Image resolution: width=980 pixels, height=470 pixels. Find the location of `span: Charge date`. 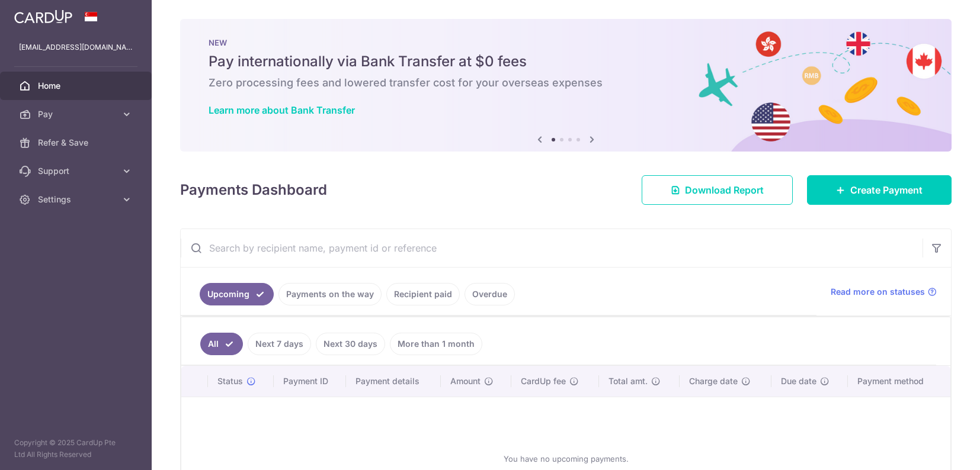

span: Charge date is located at coordinates (714, 381).